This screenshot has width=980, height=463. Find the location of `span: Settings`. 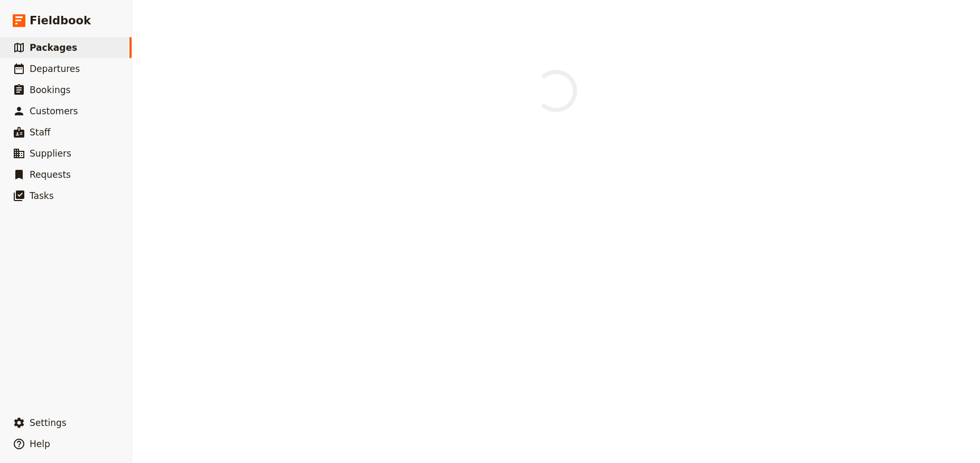

span: Settings is located at coordinates (48, 422).